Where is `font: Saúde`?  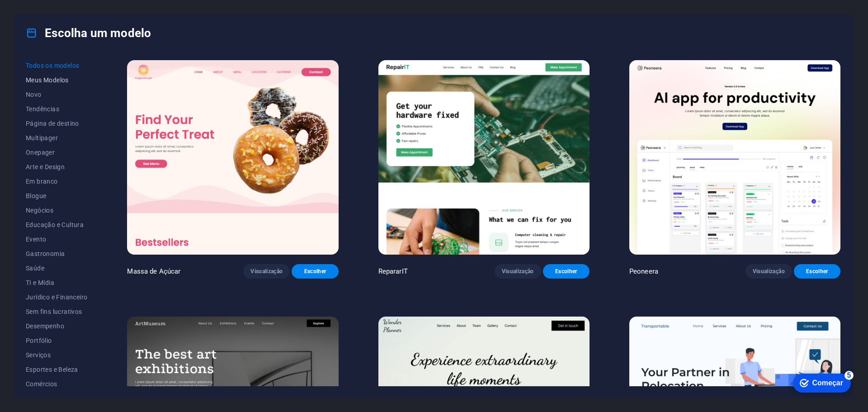
font: Saúde is located at coordinates (35, 268).